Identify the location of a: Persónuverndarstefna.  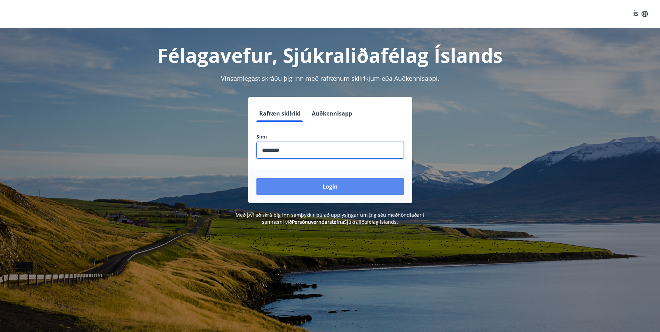
(318, 222).